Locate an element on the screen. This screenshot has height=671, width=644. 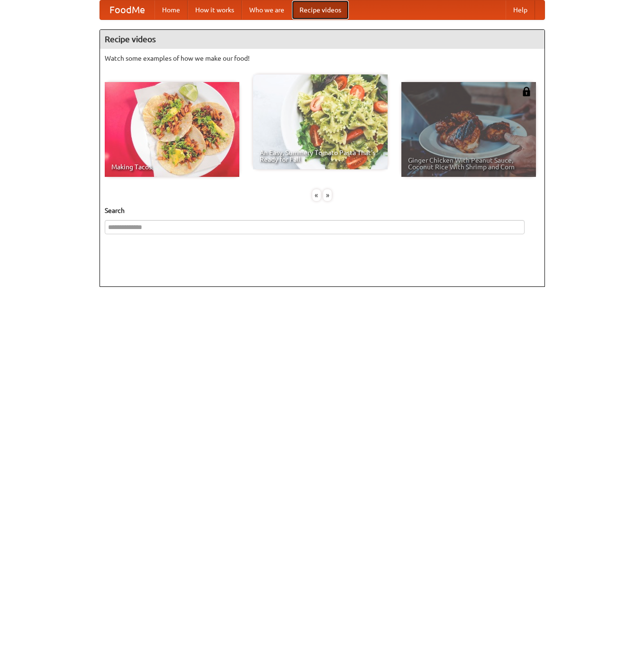
a: Help is located at coordinates (520, 10).